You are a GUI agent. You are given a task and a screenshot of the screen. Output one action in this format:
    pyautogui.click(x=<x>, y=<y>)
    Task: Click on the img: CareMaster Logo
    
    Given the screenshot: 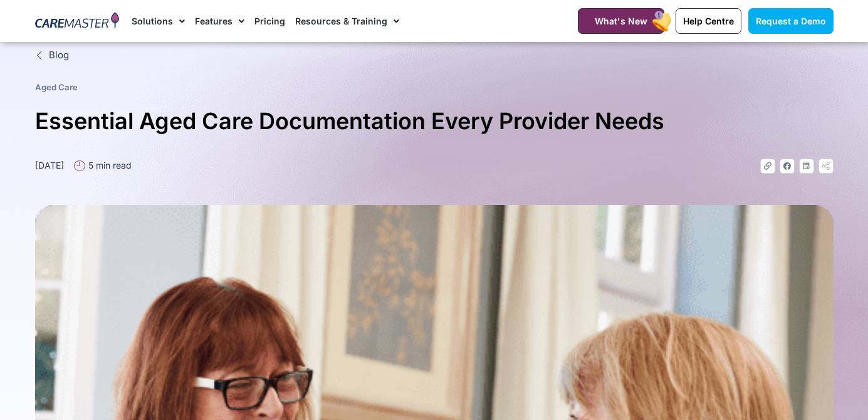 What is the action you would take?
    pyautogui.click(x=77, y=21)
    